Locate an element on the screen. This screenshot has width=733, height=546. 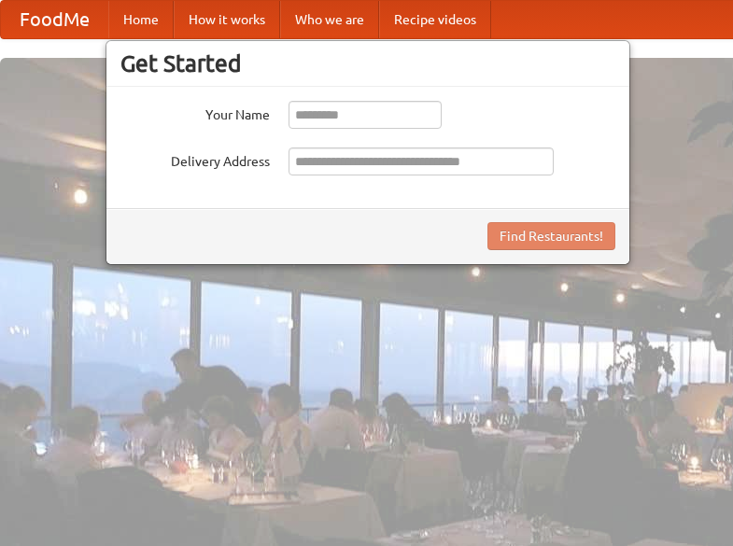
button: Find Restaurants! is located at coordinates (551, 236).